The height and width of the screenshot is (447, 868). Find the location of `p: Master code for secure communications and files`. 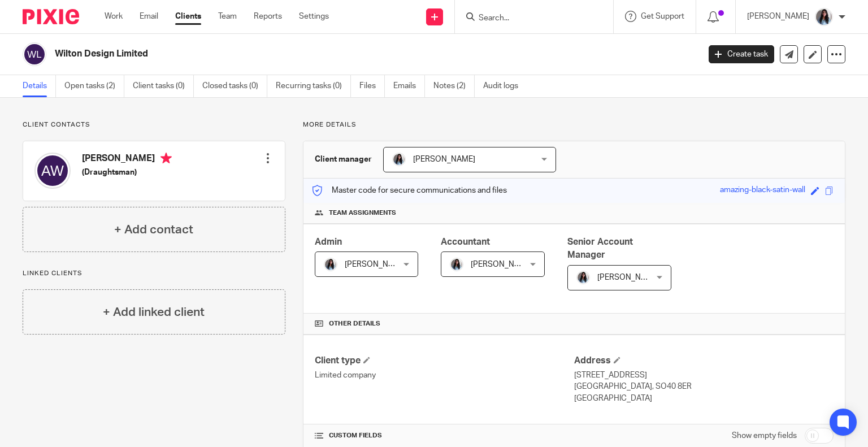

p: Master code for secure communications and files is located at coordinates (409, 190).